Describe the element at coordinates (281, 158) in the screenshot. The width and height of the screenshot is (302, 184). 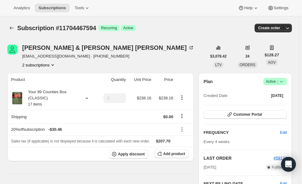
I see `span: #59124` at that location.